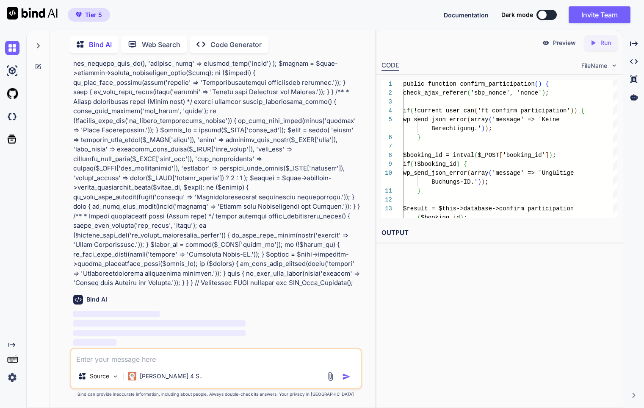 The width and height of the screenshot is (644, 408). Describe the element at coordinates (444, 111) in the screenshot. I see `span: !current_user_can` at that location.